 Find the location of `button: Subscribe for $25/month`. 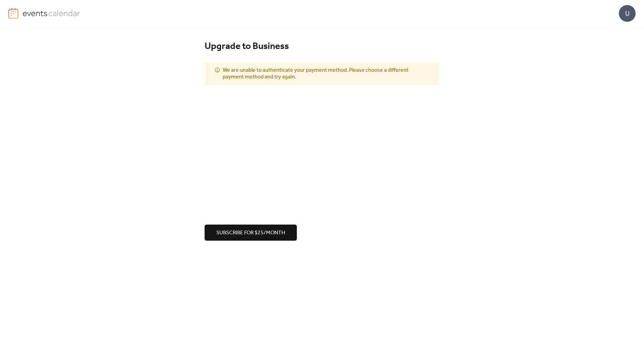

button: Subscribe for $25/month is located at coordinates (250, 233).